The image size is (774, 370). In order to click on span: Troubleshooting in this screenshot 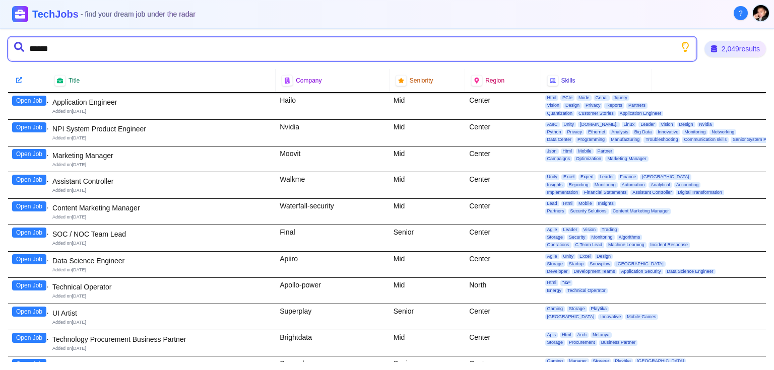, I will do `click(661, 139)`.